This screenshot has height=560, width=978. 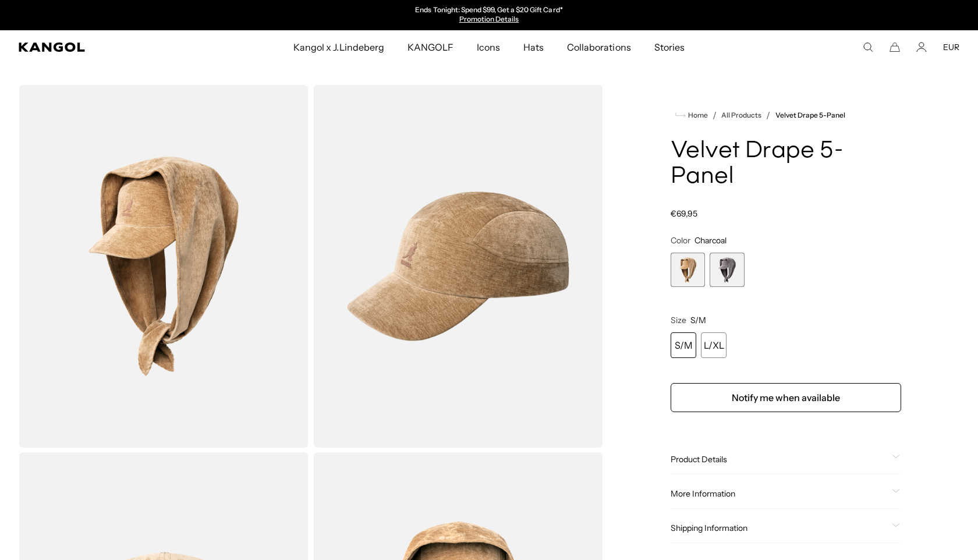 What do you see at coordinates (430, 47) in the screenshot?
I see `a: KANGOLF` at bounding box center [430, 47].